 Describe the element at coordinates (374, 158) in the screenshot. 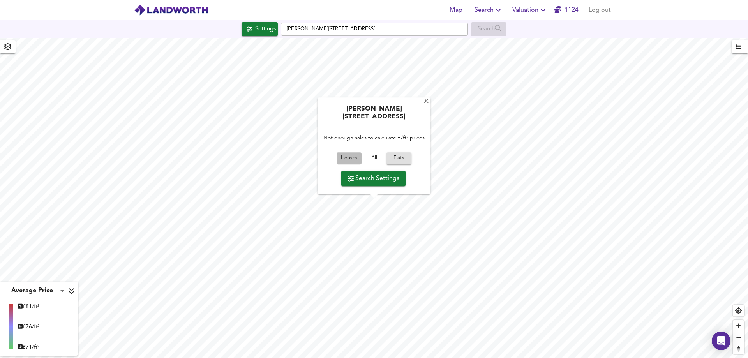

I see `span: All` at that location.